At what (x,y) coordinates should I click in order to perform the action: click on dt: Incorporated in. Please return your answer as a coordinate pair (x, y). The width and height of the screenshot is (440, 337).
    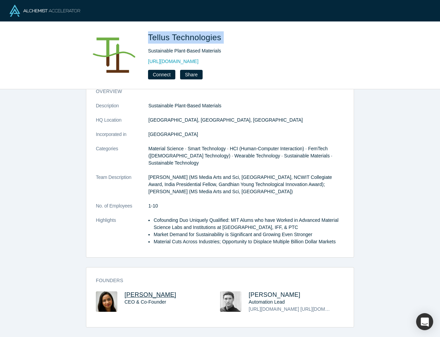
    Looking at the image, I should click on (122, 138).